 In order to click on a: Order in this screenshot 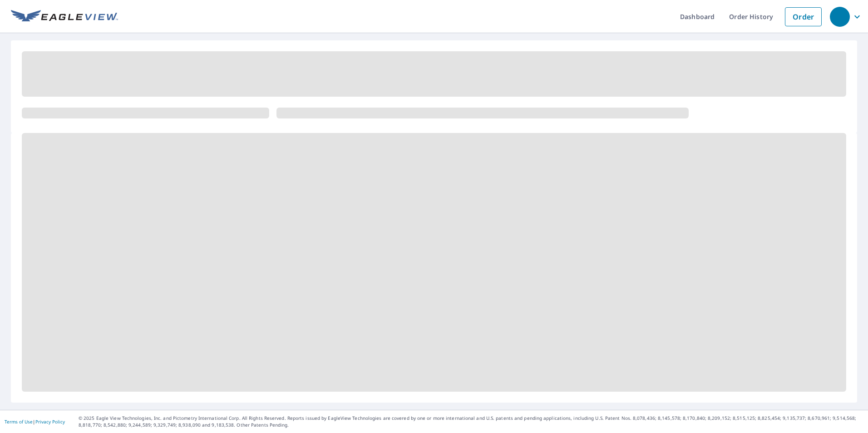, I will do `click(804, 17)`.